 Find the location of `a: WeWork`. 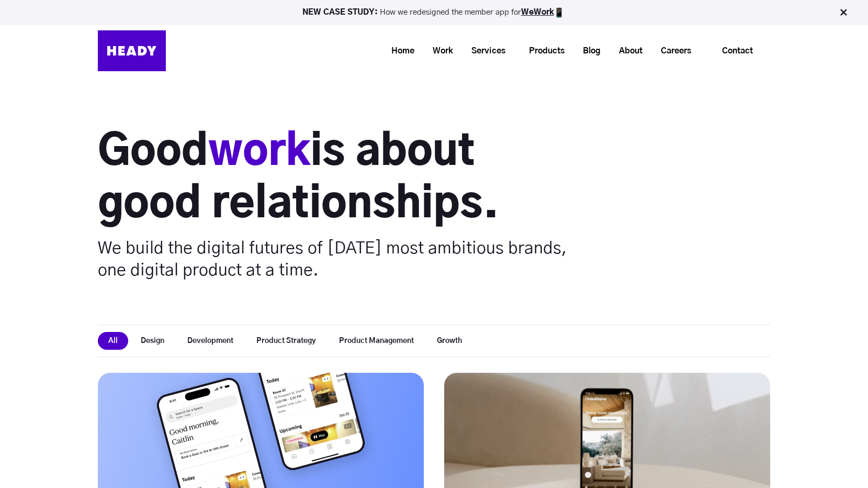

a: WeWork is located at coordinates (537, 12).